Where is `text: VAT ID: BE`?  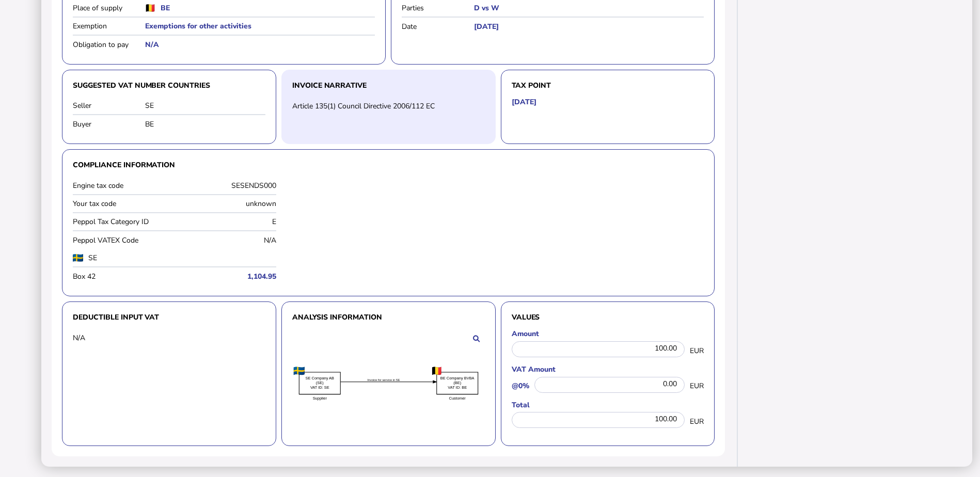 text: VAT ID: BE is located at coordinates (457, 387).